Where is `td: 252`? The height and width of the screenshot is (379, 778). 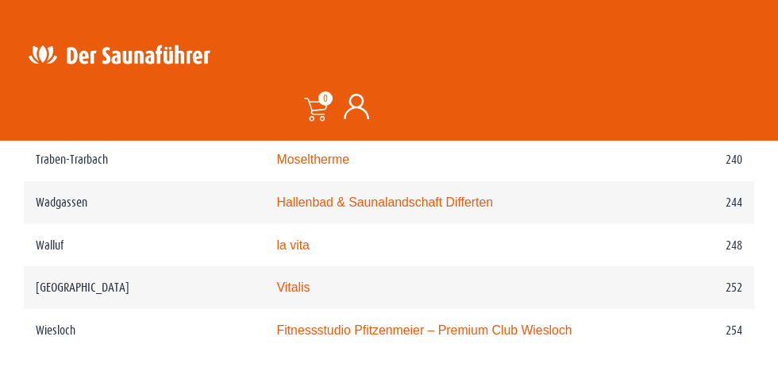
td: 252 is located at coordinates (685, 287).